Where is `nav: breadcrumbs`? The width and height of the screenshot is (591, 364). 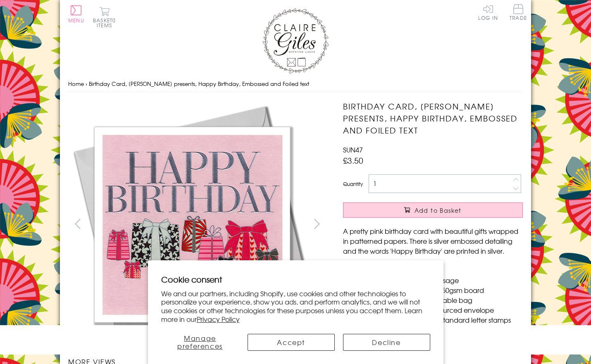
nav: breadcrumbs is located at coordinates (296, 84).